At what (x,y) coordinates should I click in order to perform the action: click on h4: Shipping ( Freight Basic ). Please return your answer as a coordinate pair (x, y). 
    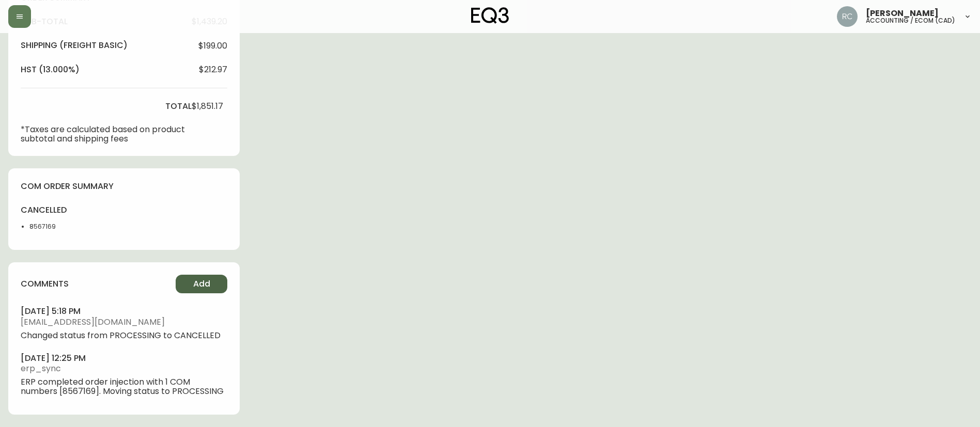
    Looking at the image, I should click on (74, 45).